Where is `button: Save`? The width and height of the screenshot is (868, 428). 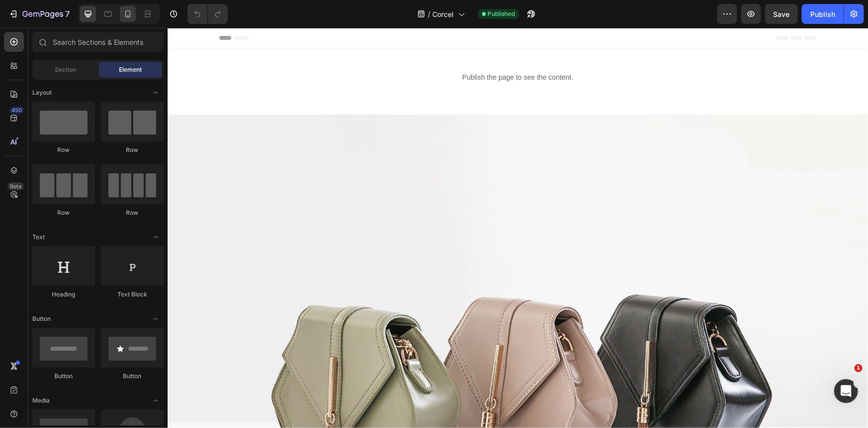
button: Save is located at coordinates (782, 14).